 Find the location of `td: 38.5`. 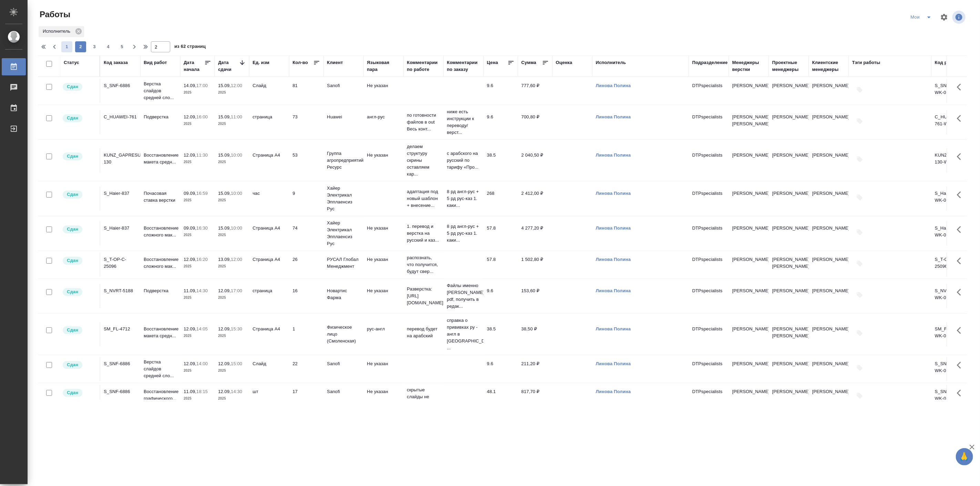

td: 38.5 is located at coordinates (501, 160).